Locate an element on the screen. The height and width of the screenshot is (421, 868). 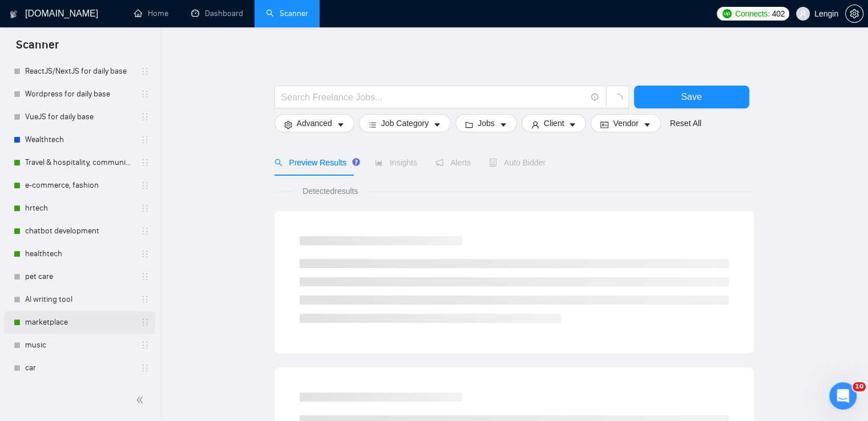
a: music is located at coordinates (80, 345).